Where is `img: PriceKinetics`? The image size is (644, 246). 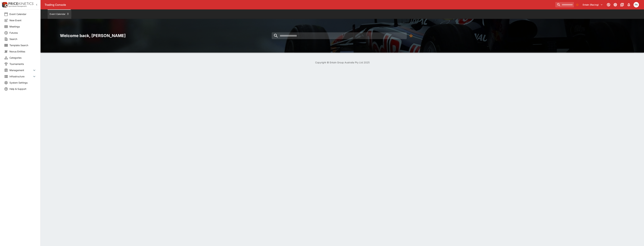 img: PriceKinetics is located at coordinates (21, 3).